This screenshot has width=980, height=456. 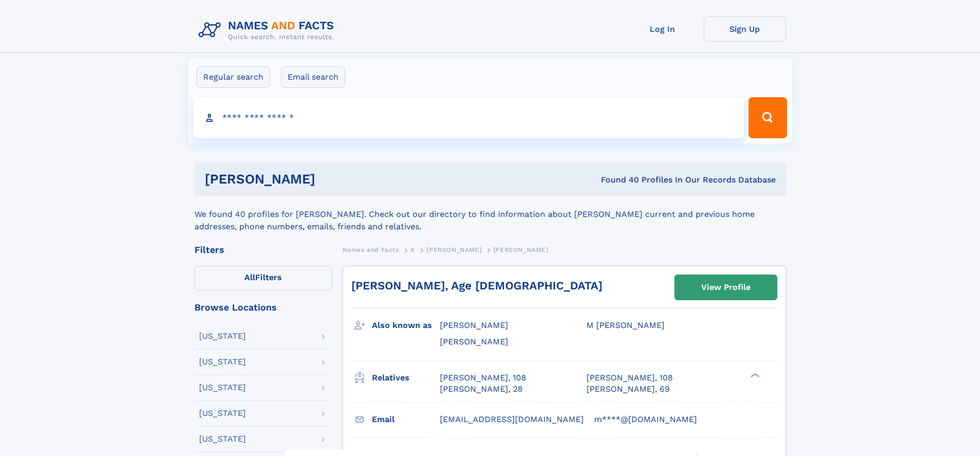 What do you see at coordinates (263, 308) in the screenshot?
I see `div: Browse Locations` at bounding box center [263, 308].